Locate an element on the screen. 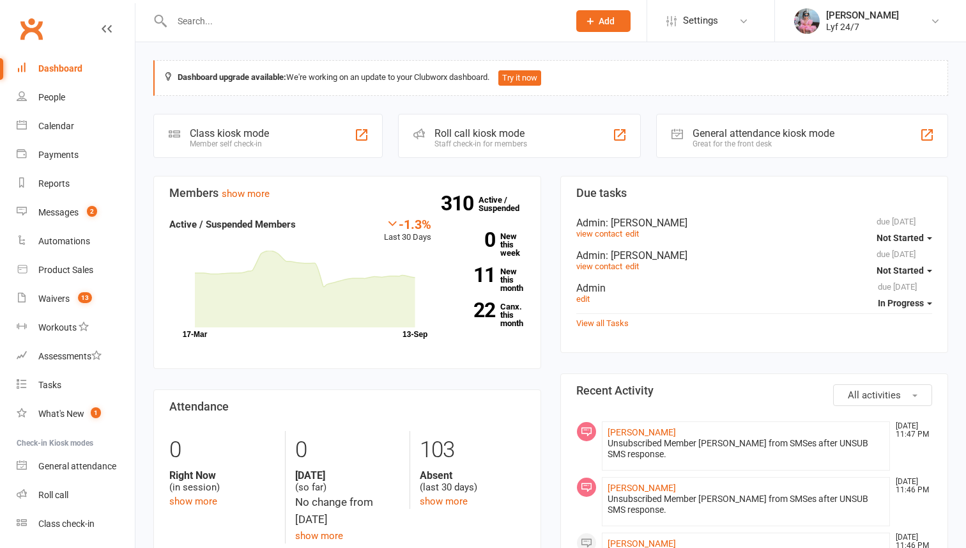 This screenshot has height=548, width=966. a: Calendar is located at coordinates (75, 126).